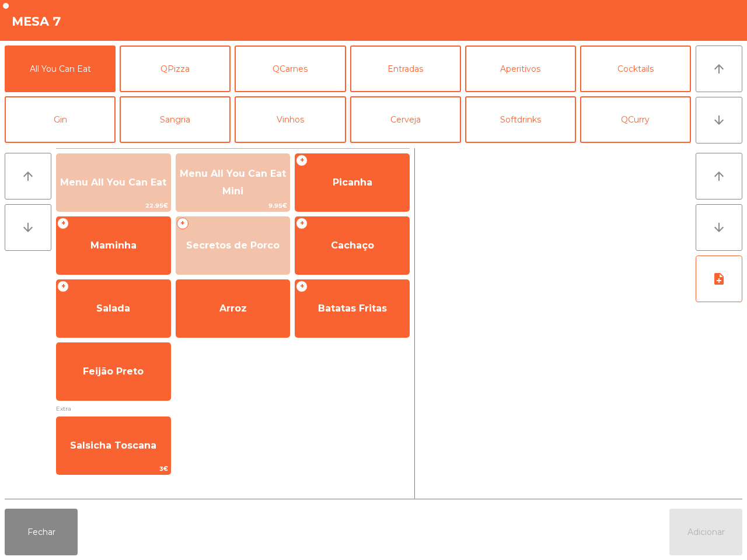 Image resolution: width=747 pixels, height=560 pixels. I want to click on span: Extra, so click(233, 409).